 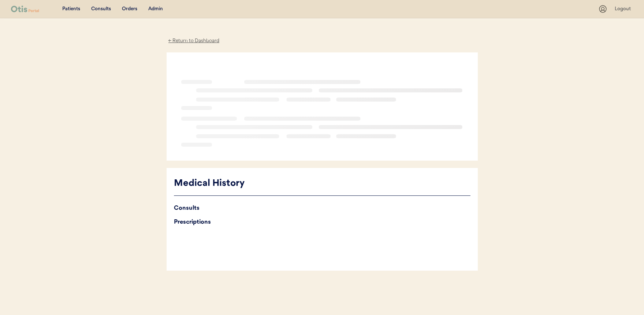 I want to click on div: Patients, so click(x=71, y=9).